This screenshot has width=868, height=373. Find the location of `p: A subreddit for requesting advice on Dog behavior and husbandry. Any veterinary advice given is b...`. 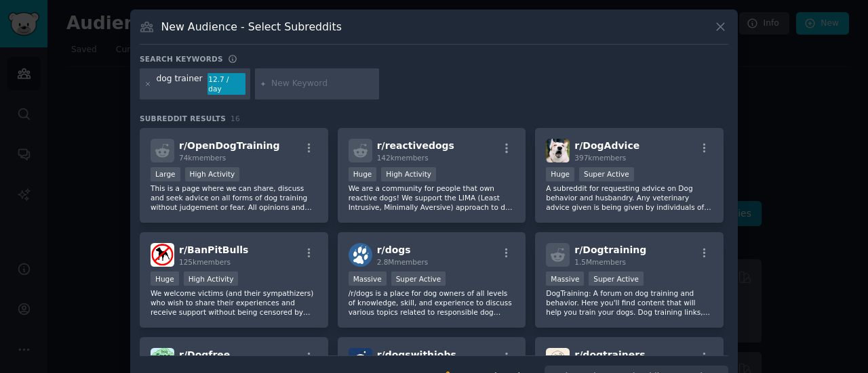

p: A subreddit for requesting advice on Dog behavior and husbandry. Any veterinary advice given is b... is located at coordinates (629, 198).